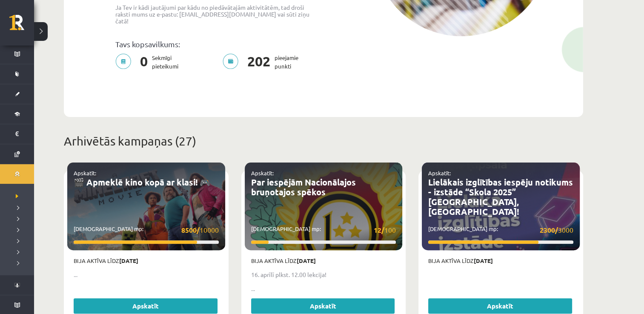 Image resolution: width=644 pixels, height=314 pixels. I want to click on strong: 8500/, so click(190, 230).